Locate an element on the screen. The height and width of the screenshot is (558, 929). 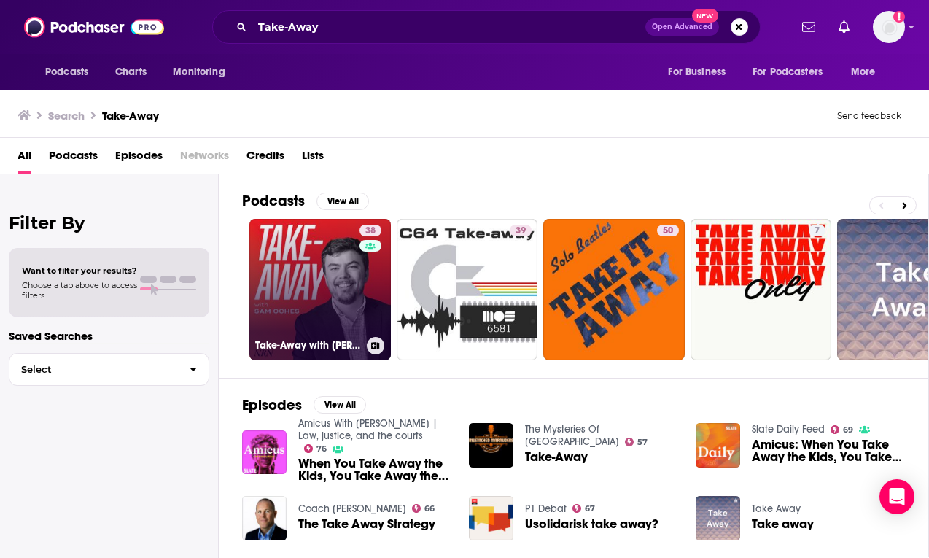
a: 69 is located at coordinates (842, 429).